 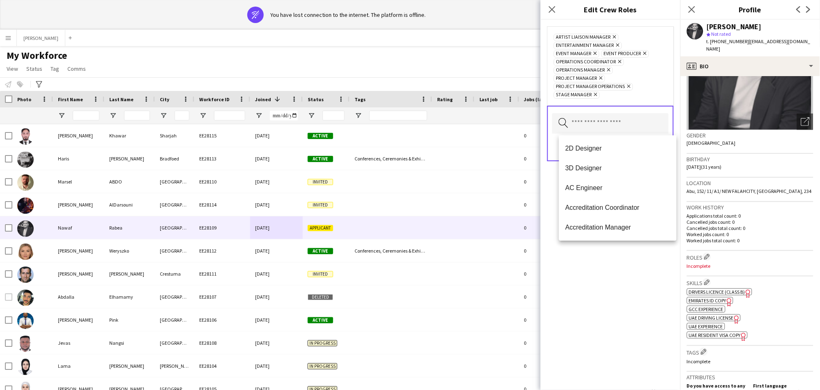 I want to click on a: View, so click(x=12, y=69).